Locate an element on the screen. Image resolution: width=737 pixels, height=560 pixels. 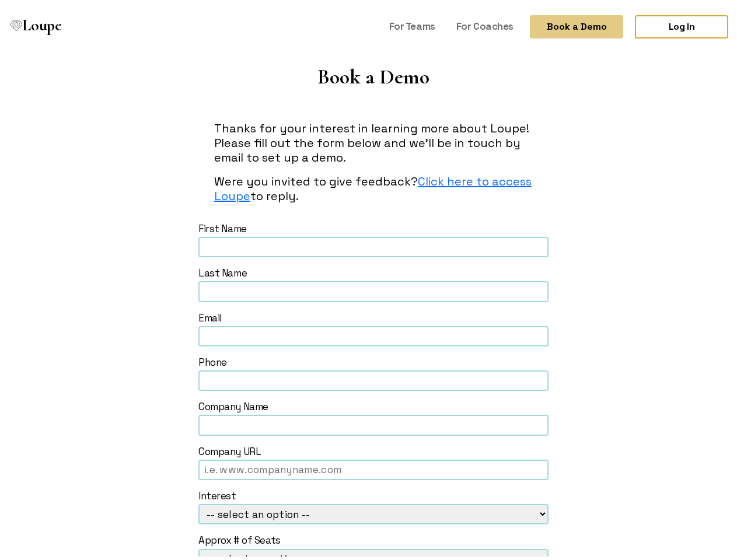
p: Thanks for your interest in learning more about Loupe! Please fill out the form below and we'll b... is located at coordinates (373, 139).